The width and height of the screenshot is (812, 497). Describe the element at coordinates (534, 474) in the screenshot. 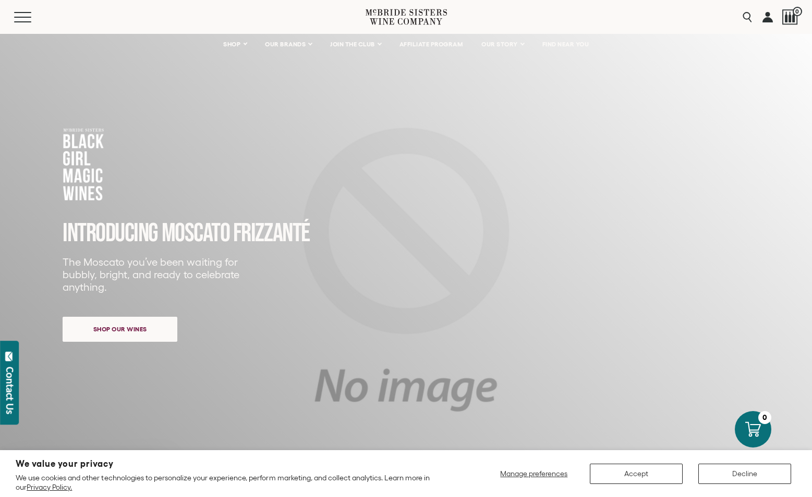

I see `button: Manage preferences` at that location.